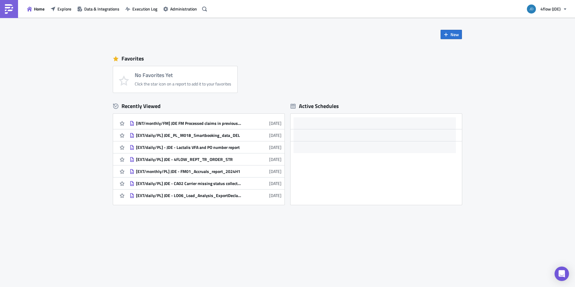 This screenshot has width=575, height=287. Describe the element at coordinates (98, 9) in the screenshot. I see `button: Data & Integrations` at that location.